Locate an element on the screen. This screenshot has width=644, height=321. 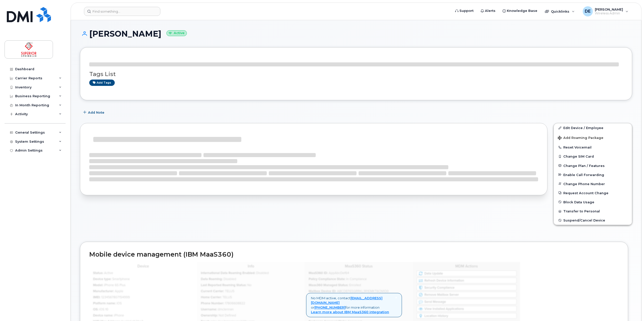
a: Learn more about IBM MaaS360 integration is located at coordinates (350, 312).